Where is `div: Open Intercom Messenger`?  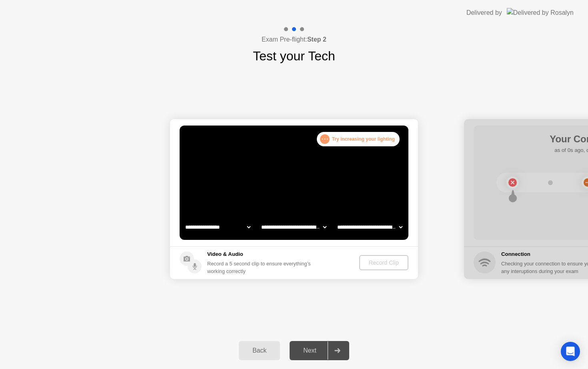 div: Open Intercom Messenger is located at coordinates (570, 351).